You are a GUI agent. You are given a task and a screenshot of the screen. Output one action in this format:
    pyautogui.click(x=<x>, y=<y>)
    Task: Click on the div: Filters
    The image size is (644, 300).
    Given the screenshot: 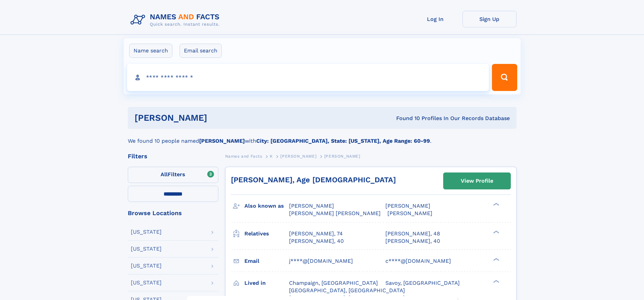 What is the action you would take?
    pyautogui.click(x=173, y=156)
    